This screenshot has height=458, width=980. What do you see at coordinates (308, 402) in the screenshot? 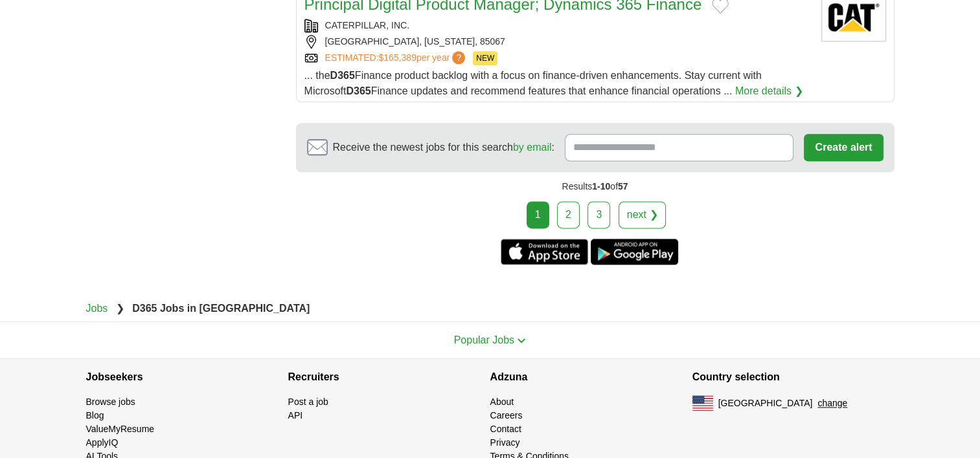
I see `a: Post a job` at bounding box center [308, 402].